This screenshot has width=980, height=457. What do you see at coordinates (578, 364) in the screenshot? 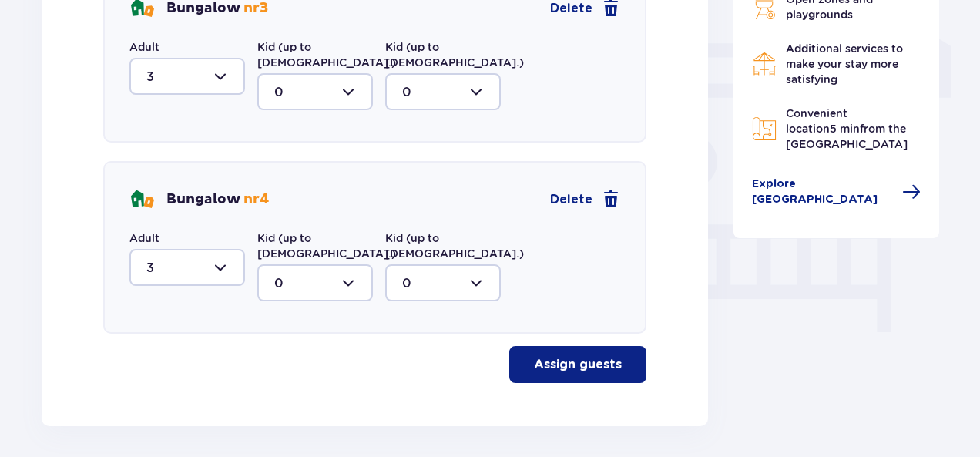
I see `button: Assign guests` at bounding box center [578, 364].